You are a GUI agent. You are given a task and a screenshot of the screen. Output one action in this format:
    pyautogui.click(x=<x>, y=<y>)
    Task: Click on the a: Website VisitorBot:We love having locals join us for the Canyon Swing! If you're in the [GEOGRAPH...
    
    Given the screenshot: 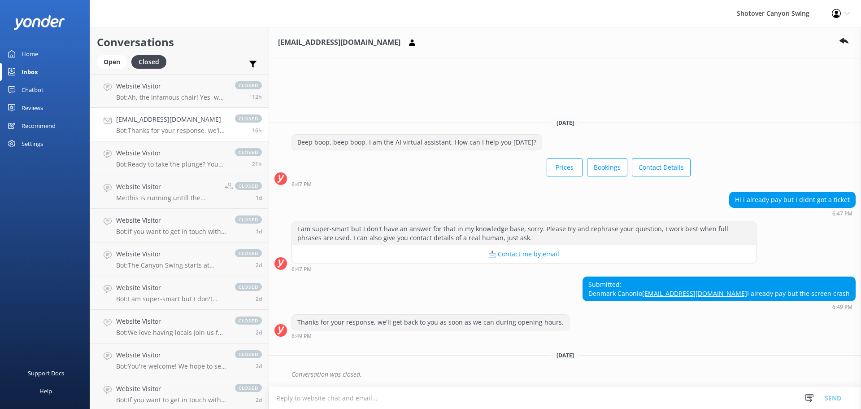 What is the action you would take?
    pyautogui.click(x=179, y=326)
    